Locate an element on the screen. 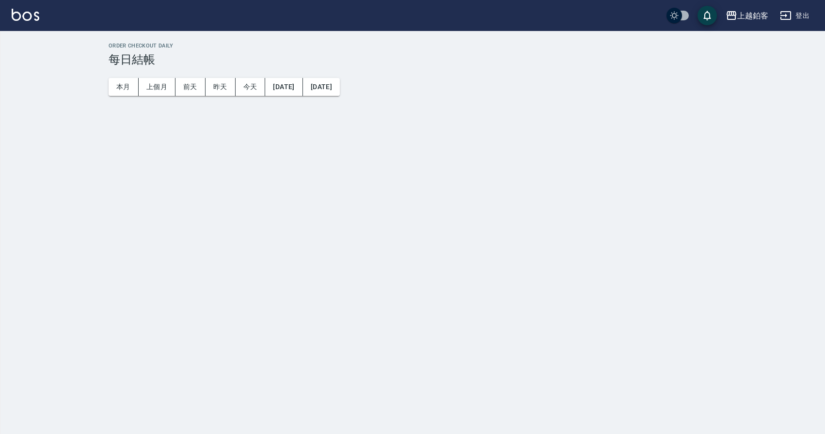 Image resolution: width=825 pixels, height=434 pixels. div: 上越鉑客 is located at coordinates (753, 16).